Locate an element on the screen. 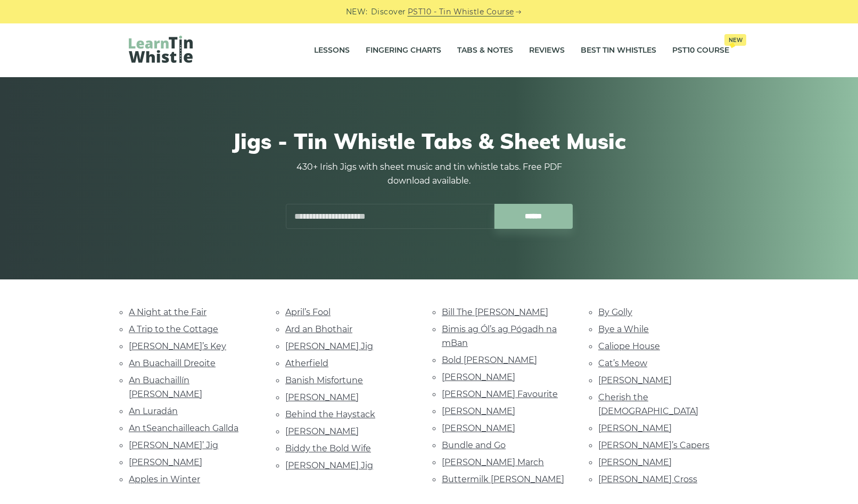 The image size is (858, 504). a: Atherfield is located at coordinates (306, 363).